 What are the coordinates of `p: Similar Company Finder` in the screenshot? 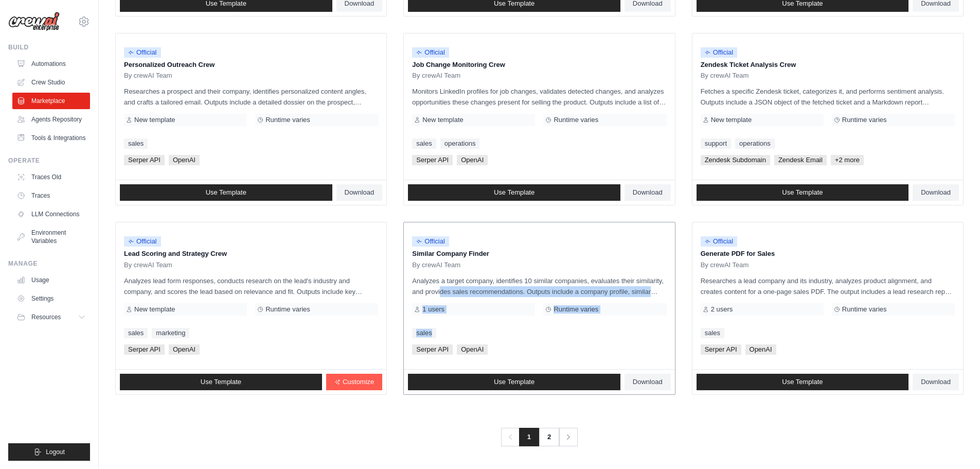 It's located at (539, 254).